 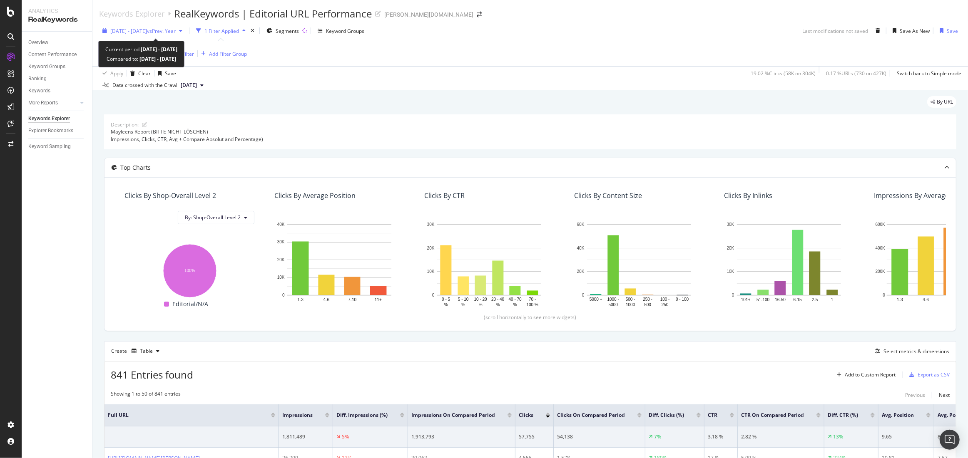 What do you see at coordinates (927, 73) in the screenshot?
I see `button: Switch back to Simple mode` at bounding box center [927, 73].